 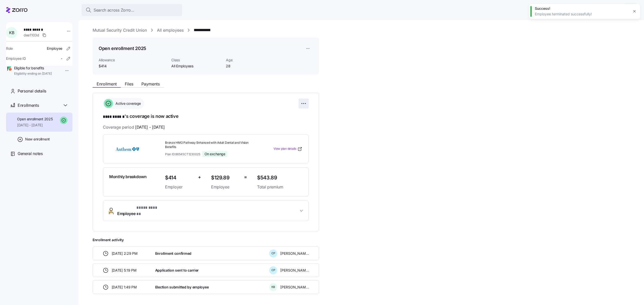 What do you see at coordinates (127, 104) in the screenshot?
I see `span: Active coverage` at bounding box center [127, 104].